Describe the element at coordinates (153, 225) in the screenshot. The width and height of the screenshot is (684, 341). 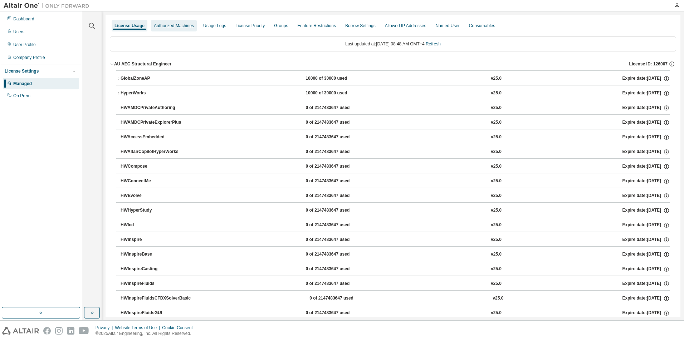
I see `div: HWIcd` at that location.